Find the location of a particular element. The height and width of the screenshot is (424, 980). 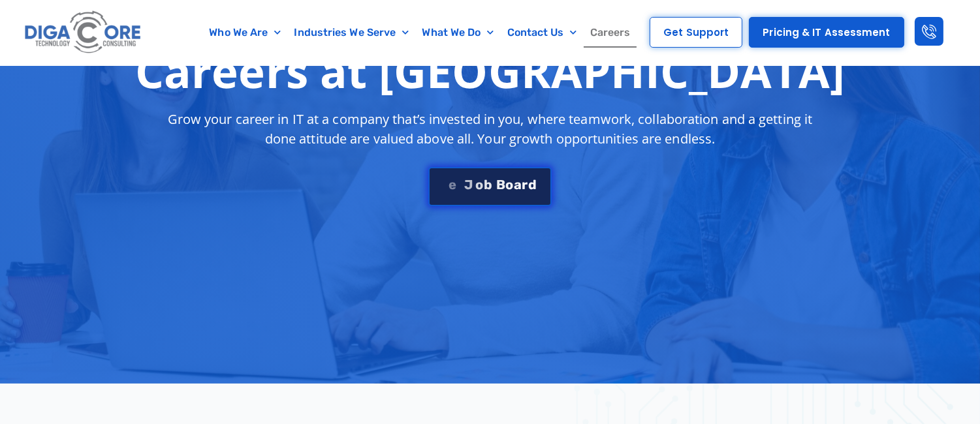

nav: Menu is located at coordinates (420, 33).